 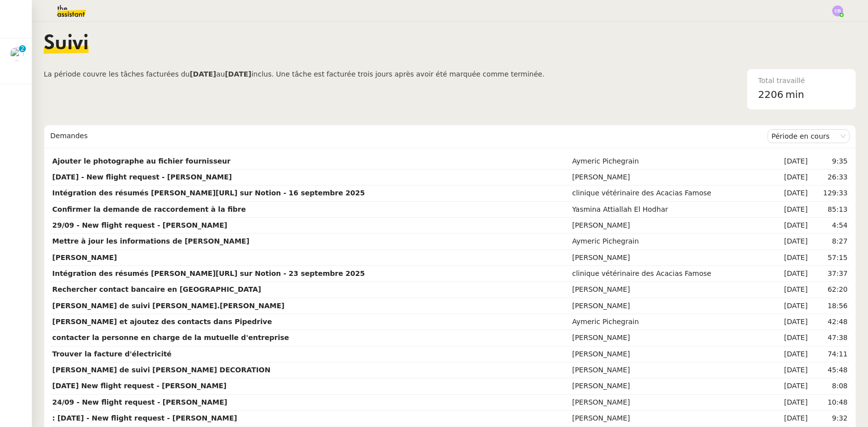 I want to click on td: 45:48, so click(x=829, y=371).